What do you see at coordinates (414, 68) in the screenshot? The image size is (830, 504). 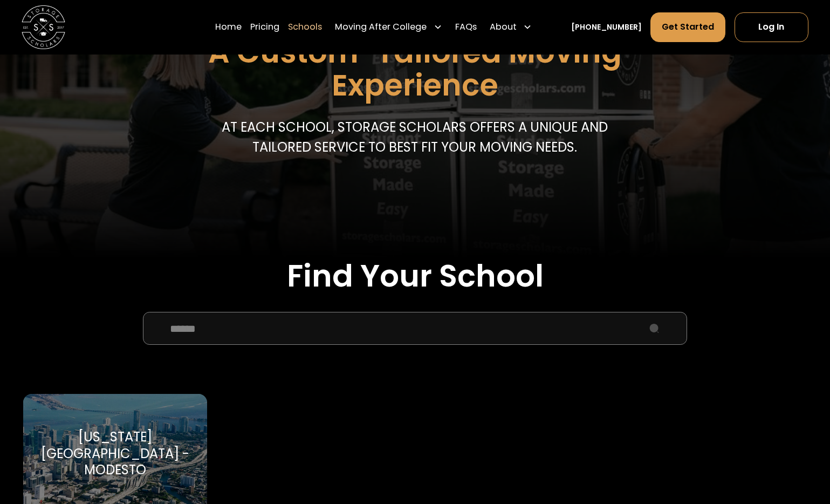 I see `h1: A Custom-Tailored Moving Experience` at bounding box center [414, 68].